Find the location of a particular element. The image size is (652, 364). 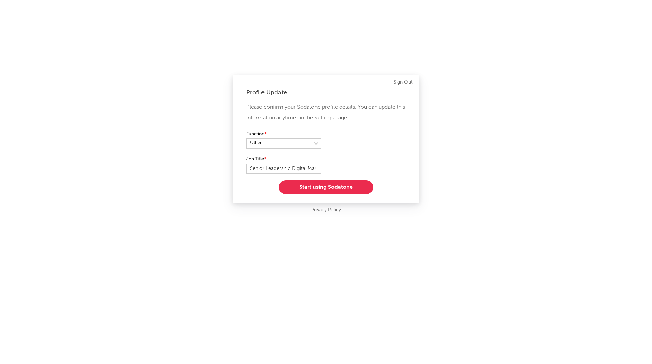

p: Please confirm your Sodatone profile details. You can update this information anytime on the Sett... is located at coordinates (326, 113).